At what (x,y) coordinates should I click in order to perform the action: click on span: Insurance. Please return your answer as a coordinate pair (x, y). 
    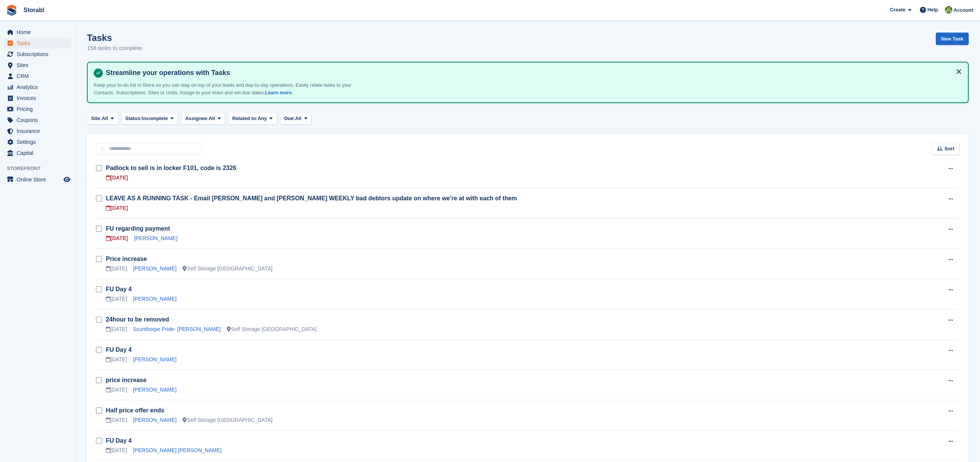
    Looking at the image, I should click on (40, 131).